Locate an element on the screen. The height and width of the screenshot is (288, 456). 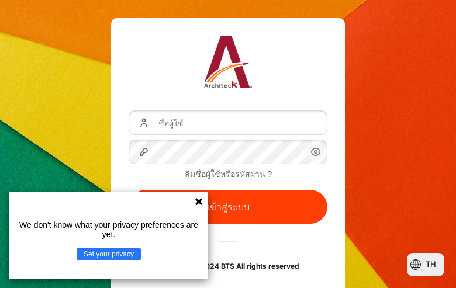
strong: Copyright © 2024 BTS All rights reserved is located at coordinates (228, 266).